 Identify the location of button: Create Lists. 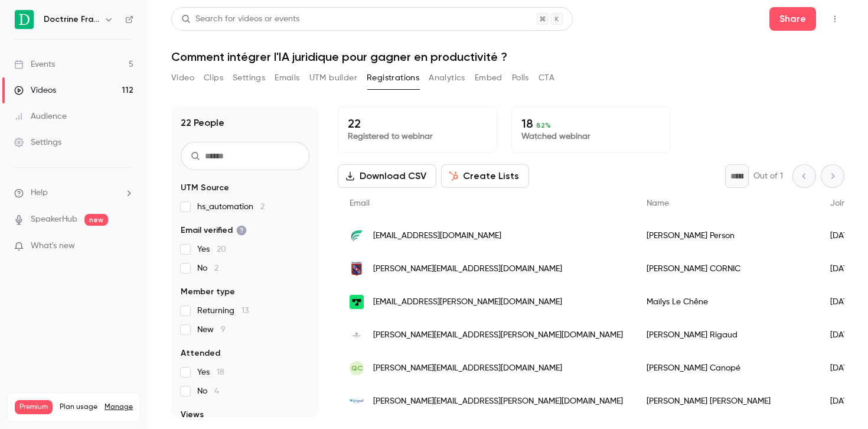
(485, 176).